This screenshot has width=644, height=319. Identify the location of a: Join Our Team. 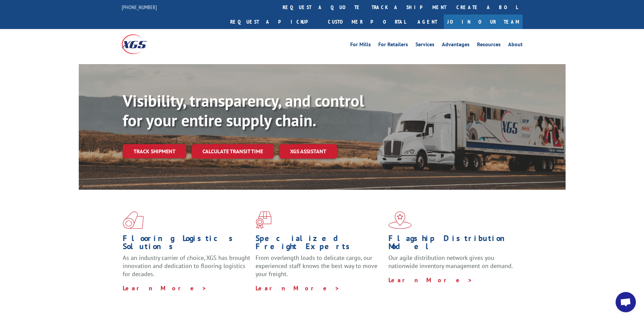
(484, 21).